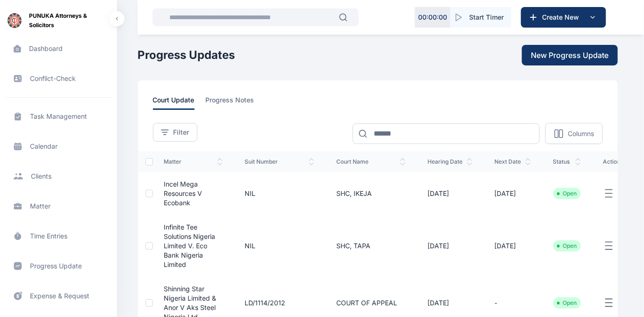 The image size is (644, 317). Describe the element at coordinates (58, 296) in the screenshot. I see `a: expense & request` at that location.